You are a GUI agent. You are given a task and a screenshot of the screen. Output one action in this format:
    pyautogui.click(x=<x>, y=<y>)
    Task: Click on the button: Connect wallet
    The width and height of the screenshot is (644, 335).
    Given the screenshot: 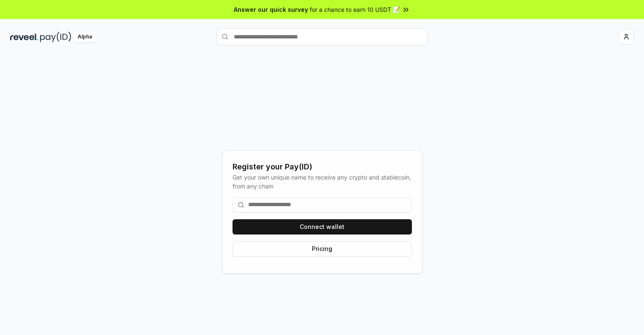 What is the action you would take?
    pyautogui.click(x=322, y=226)
    